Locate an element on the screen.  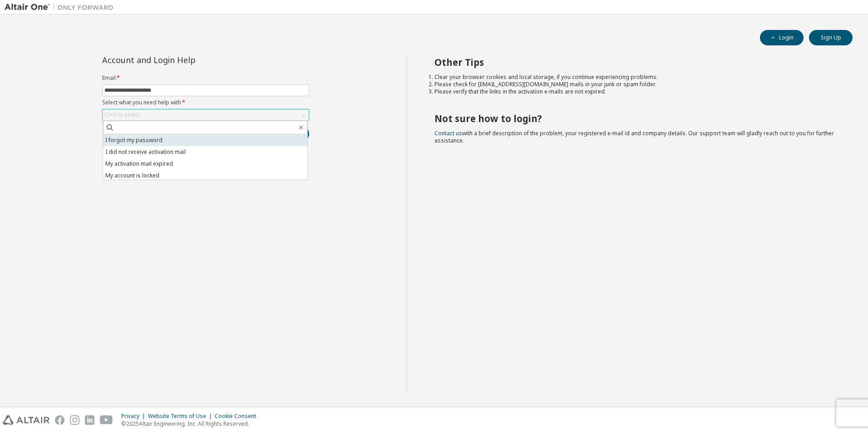
li: Clear your browser cookies and local storage, if you continue experiencing problems. is located at coordinates (636, 77).